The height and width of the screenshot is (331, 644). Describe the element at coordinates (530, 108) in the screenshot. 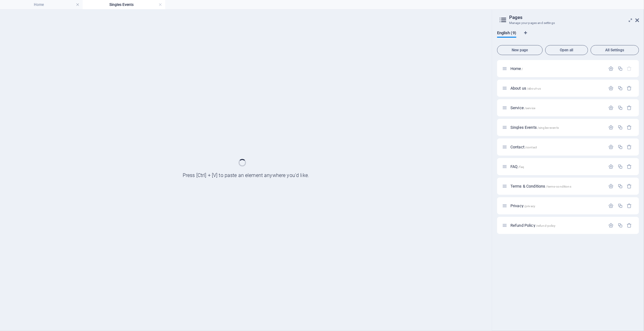

I see `span: /service` at that location.